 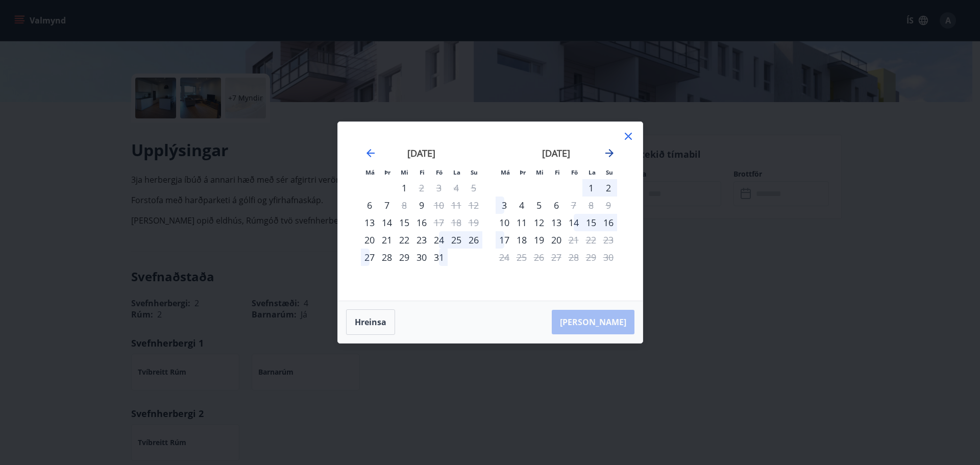 What do you see at coordinates (421, 240) in the screenshot?
I see `div: 23` at bounding box center [421, 240].